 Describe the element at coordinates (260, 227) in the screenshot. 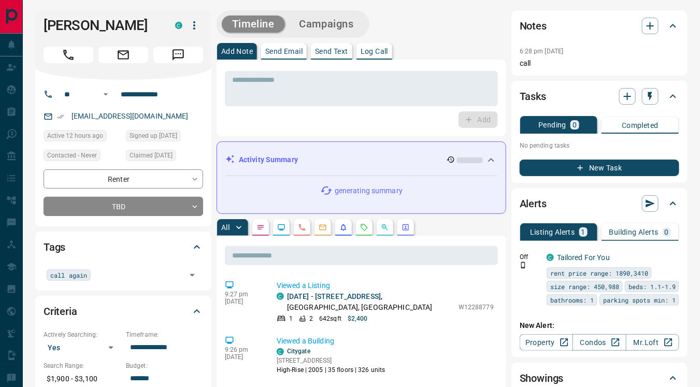

I see `svg: Notes` at that location.